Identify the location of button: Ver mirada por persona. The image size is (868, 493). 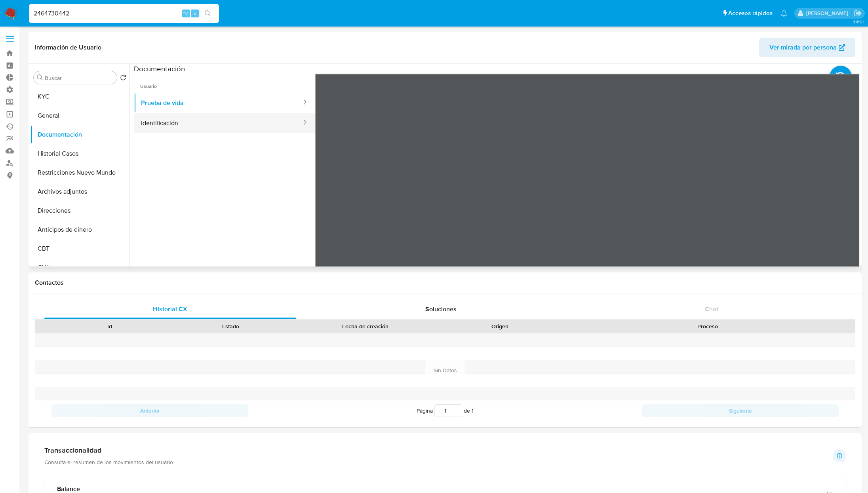
(807, 48).